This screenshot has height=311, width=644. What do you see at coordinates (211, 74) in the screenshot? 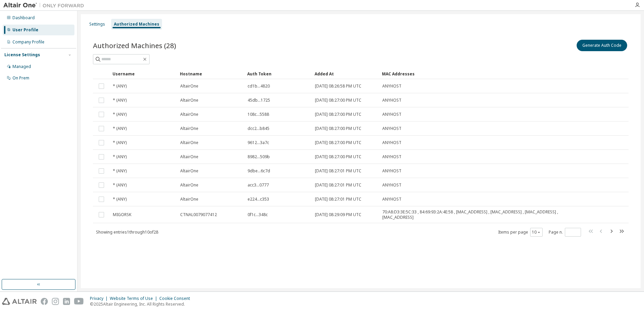
I see `div: Hostname` at bounding box center [211, 74].